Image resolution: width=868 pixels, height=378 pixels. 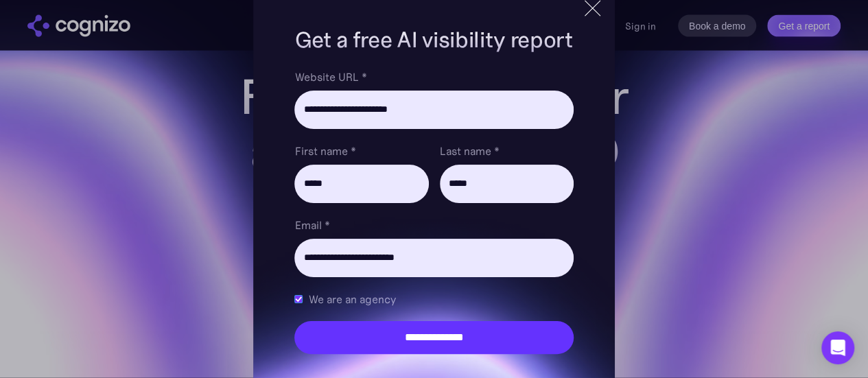 I want to click on span: We are an agency, so click(x=351, y=299).